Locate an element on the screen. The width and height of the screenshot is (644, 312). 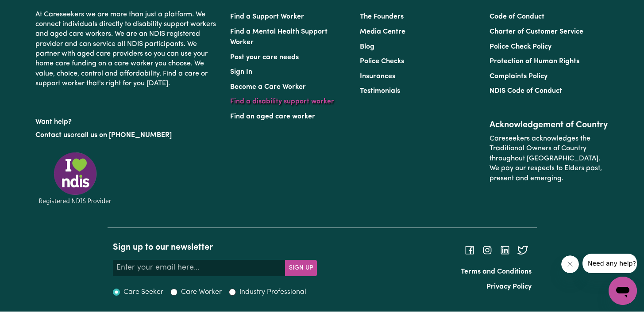
a: Find a Mental Health Support Worker is located at coordinates (279, 37).